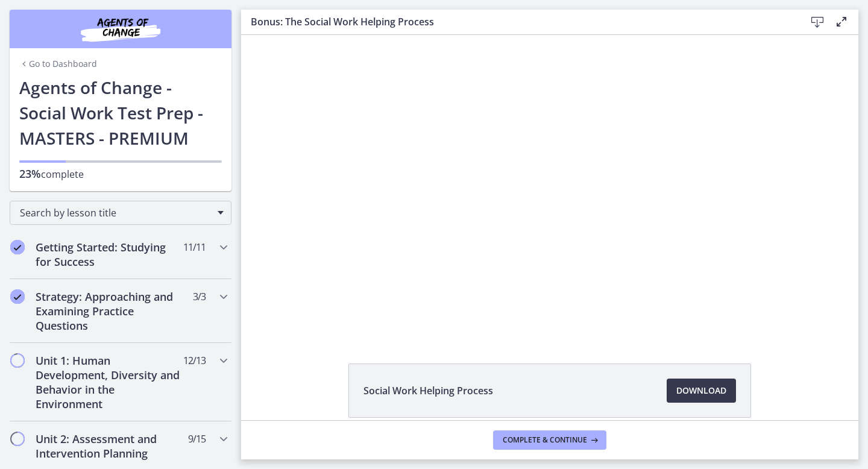  What do you see at coordinates (121, 174) in the screenshot?
I see `p: complete` at bounding box center [121, 174].